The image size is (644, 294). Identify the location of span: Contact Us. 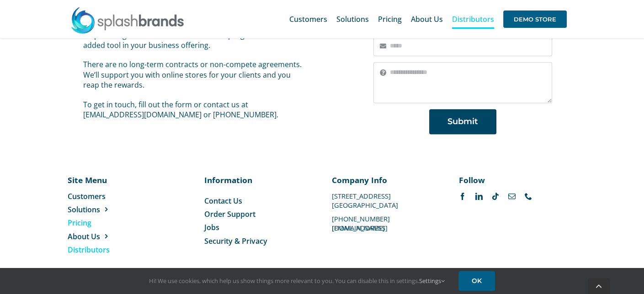
(223, 201).